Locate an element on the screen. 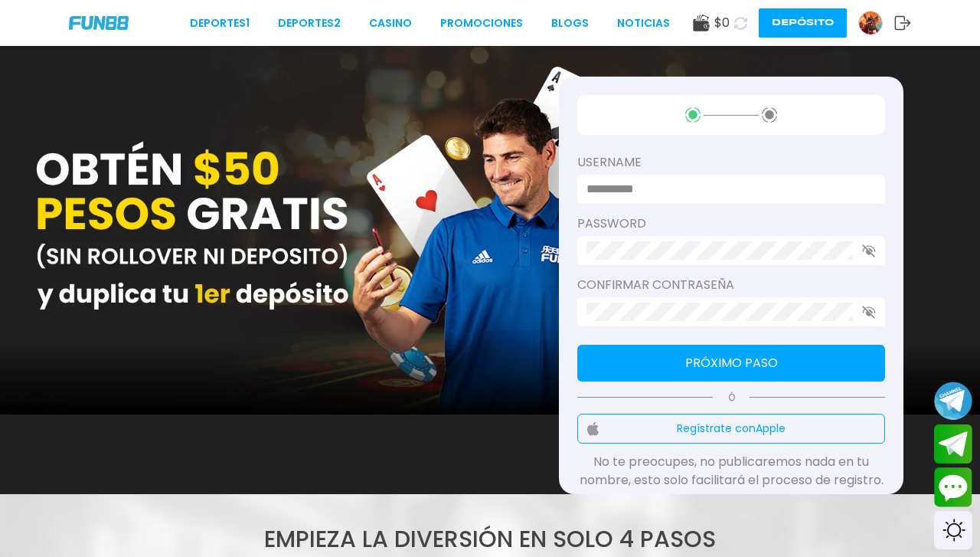 This screenshot has width=980, height=557. a: Promociones is located at coordinates (481, 23).